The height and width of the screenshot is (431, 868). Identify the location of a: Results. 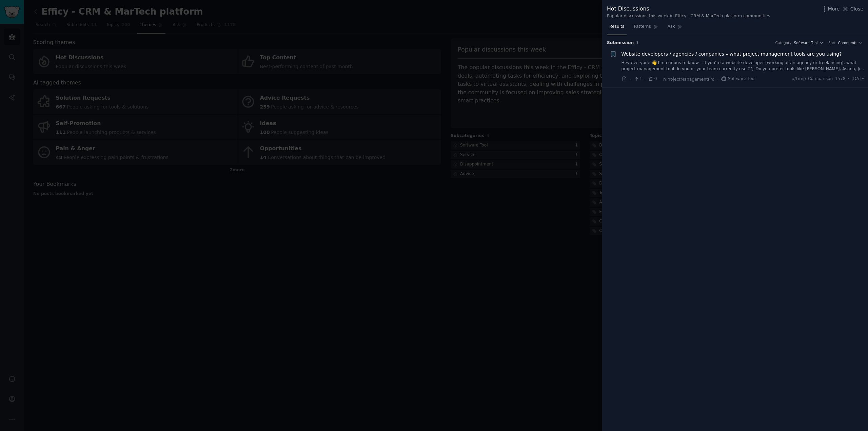
(617, 28).